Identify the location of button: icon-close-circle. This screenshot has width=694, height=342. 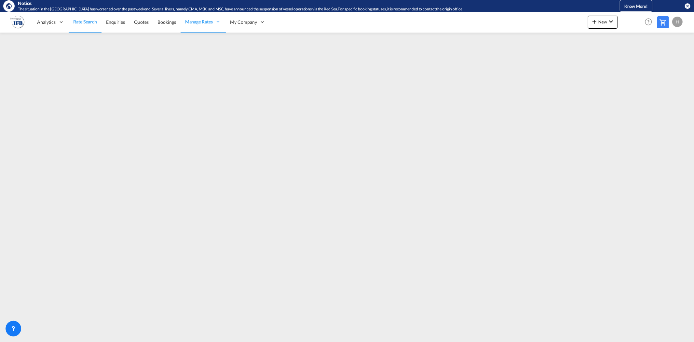
(688, 6).